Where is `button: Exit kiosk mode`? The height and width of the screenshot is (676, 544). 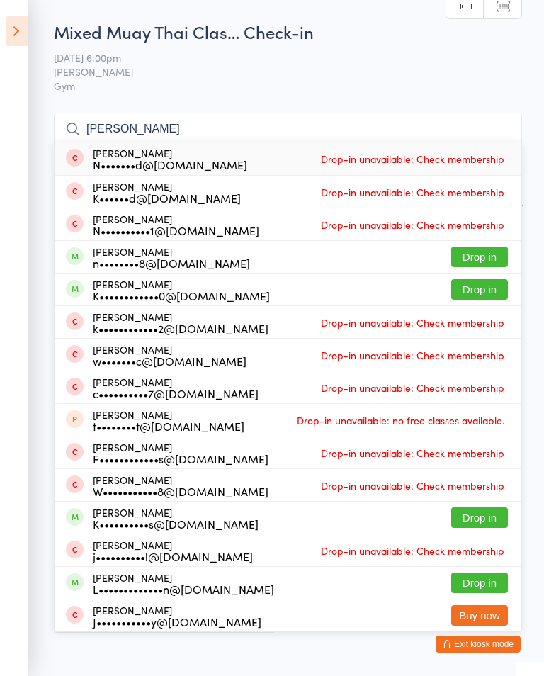 button: Exit kiosk mode is located at coordinates (478, 644).